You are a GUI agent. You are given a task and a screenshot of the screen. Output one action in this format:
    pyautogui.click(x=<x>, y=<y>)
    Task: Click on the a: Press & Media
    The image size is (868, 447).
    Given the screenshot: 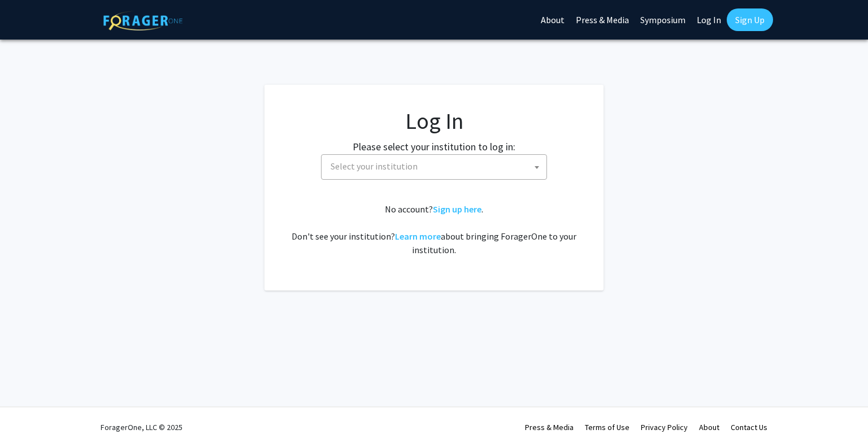 What is the action you would take?
    pyautogui.click(x=550, y=427)
    